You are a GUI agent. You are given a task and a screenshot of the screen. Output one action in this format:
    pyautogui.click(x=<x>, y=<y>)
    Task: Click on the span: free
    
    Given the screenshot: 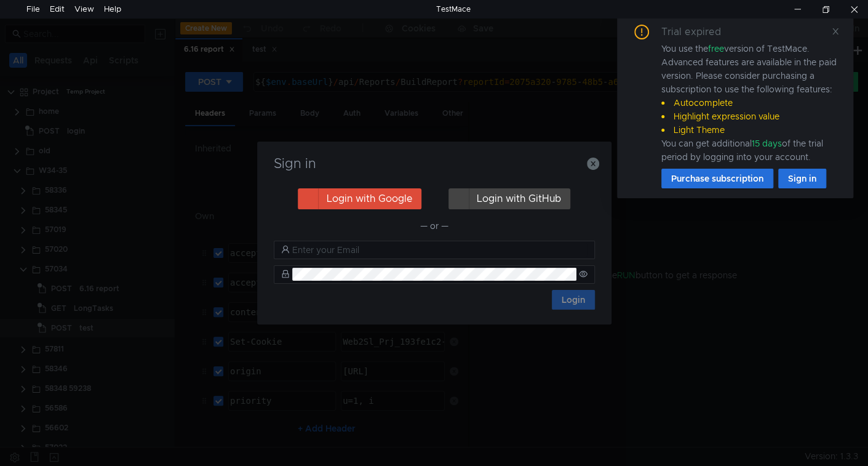 What is the action you would take?
    pyautogui.click(x=716, y=48)
    